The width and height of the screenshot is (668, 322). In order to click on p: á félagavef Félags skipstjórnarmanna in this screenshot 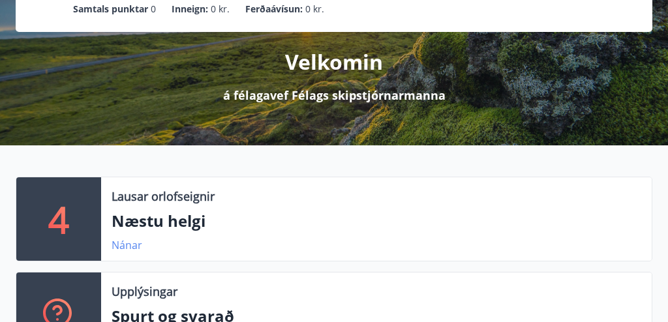, I will do `click(334, 95)`.